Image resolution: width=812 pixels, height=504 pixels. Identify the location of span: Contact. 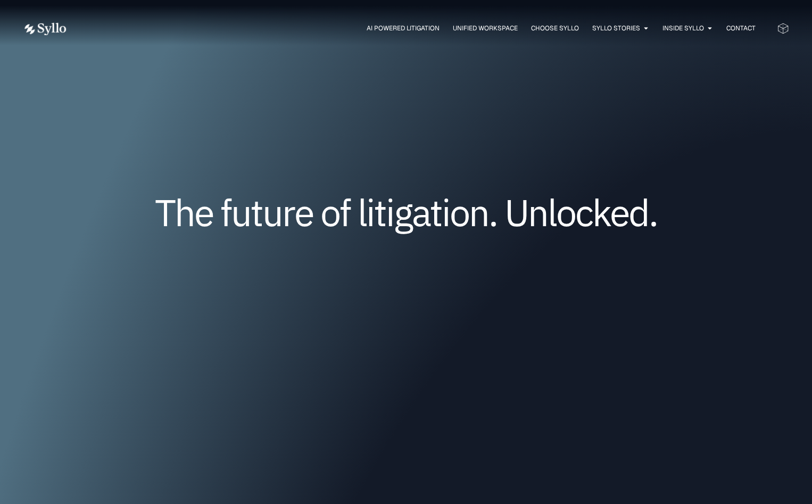
(741, 28).